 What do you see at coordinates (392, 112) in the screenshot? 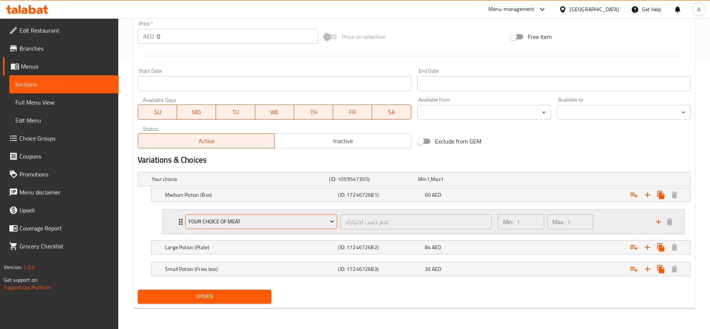
I see `button: SA` at bounding box center [392, 112].